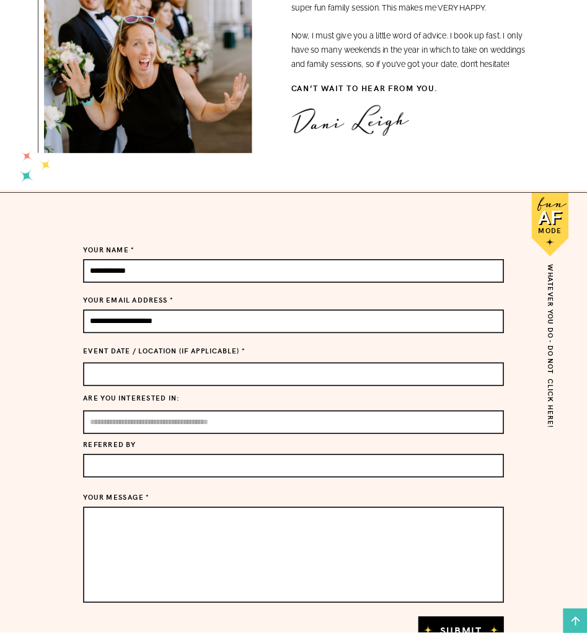  What do you see at coordinates (551, 394) in the screenshot?
I see `p: whatever you do - do not click here!` at bounding box center [551, 394].